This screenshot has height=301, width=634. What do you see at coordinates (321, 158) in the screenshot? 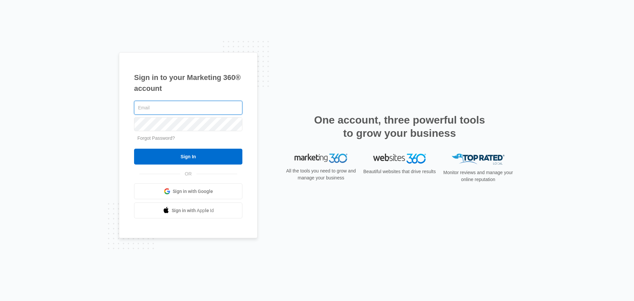
I see `img: Marketing 360` at bounding box center [321, 158].